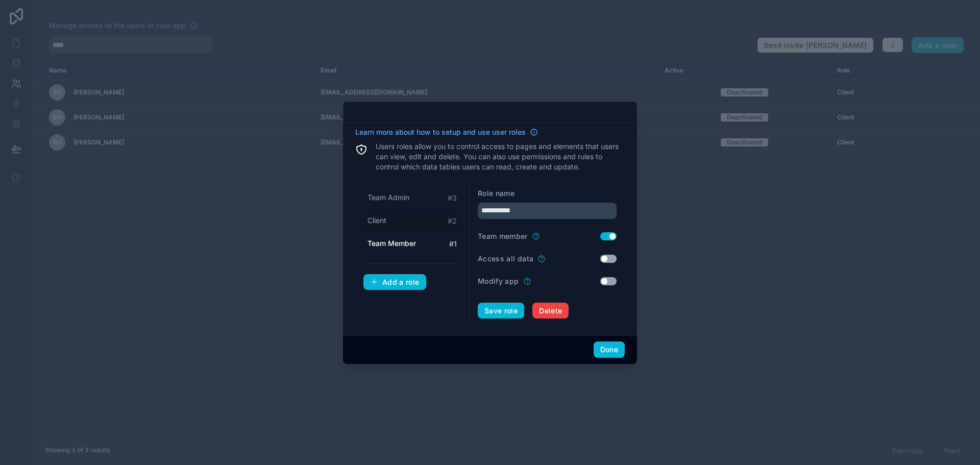 This screenshot has height=465, width=980. Describe the element at coordinates (500, 157) in the screenshot. I see `p: Users roles allow you to control access to pages and elements that users can view, edit and delet...` at that location.